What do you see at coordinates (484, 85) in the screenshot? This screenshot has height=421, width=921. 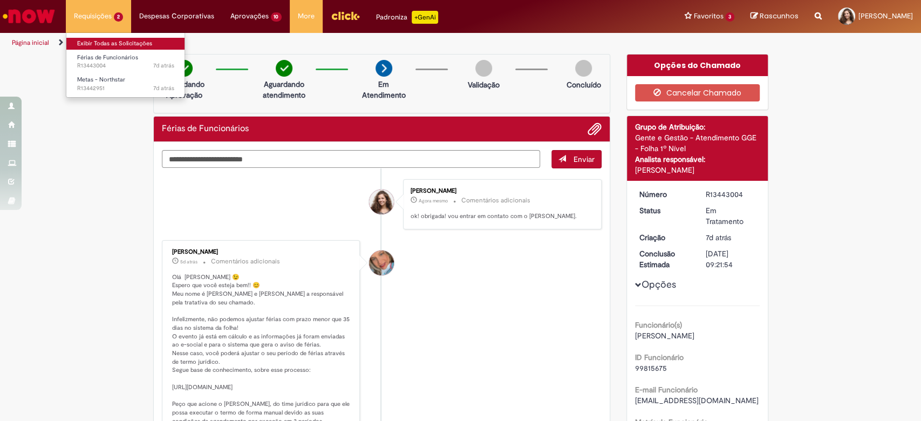 I see `p: Validação` at bounding box center [484, 85].